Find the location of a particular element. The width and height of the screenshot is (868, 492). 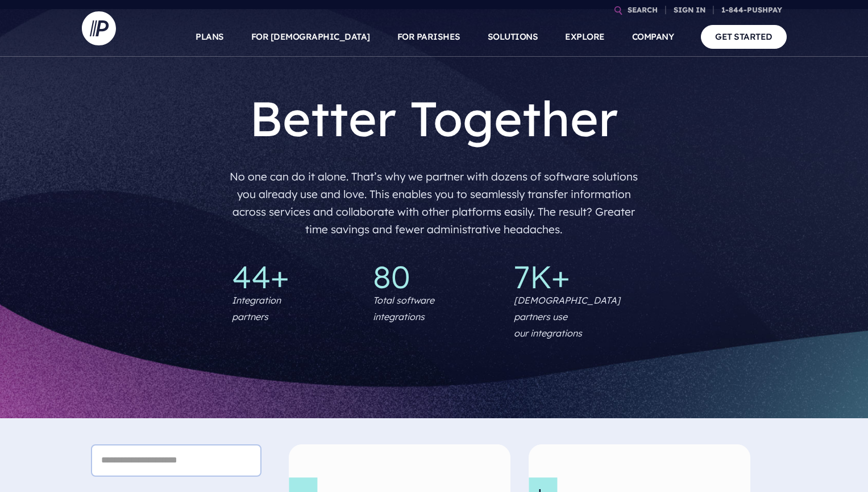

a: COMPANY is located at coordinates (653, 37).